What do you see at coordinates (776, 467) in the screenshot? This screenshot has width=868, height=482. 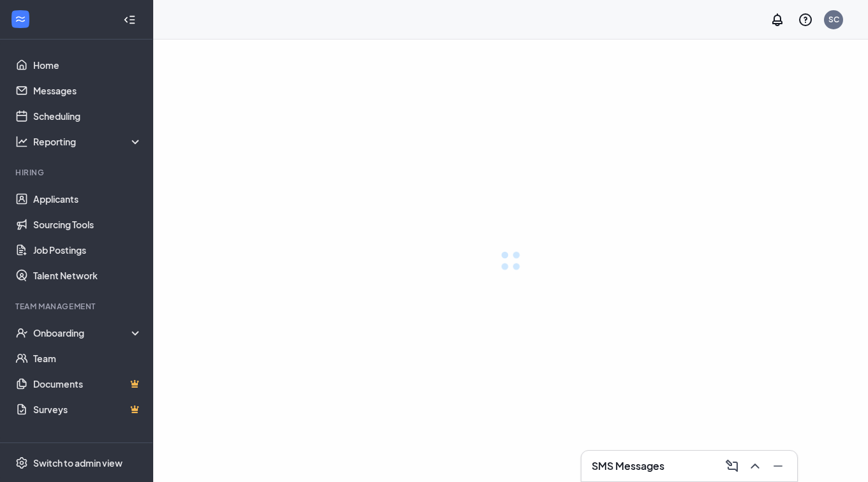 I see `button: Minimize` at bounding box center [776, 467].